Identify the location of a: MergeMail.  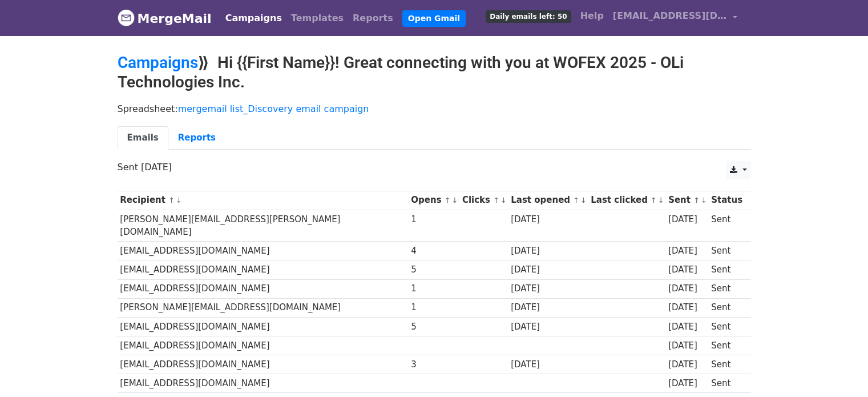
(164, 18).